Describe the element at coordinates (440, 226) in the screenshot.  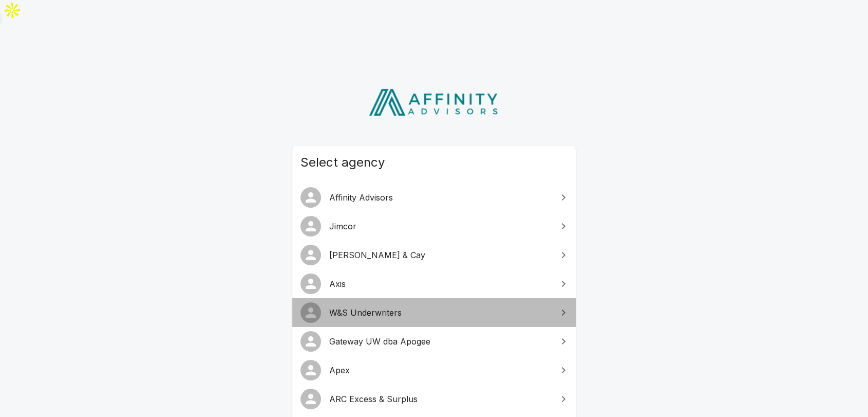
I see `span: Jimcor` at that location.